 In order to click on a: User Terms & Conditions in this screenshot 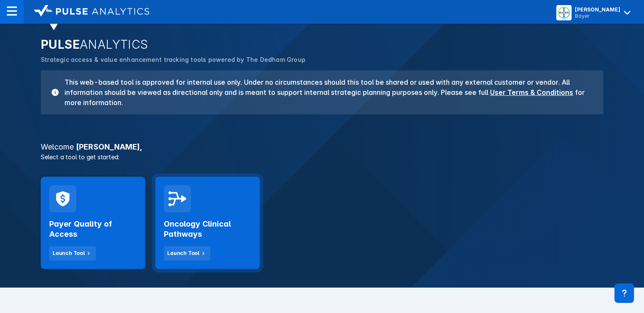, I will do `click(531, 93)`.